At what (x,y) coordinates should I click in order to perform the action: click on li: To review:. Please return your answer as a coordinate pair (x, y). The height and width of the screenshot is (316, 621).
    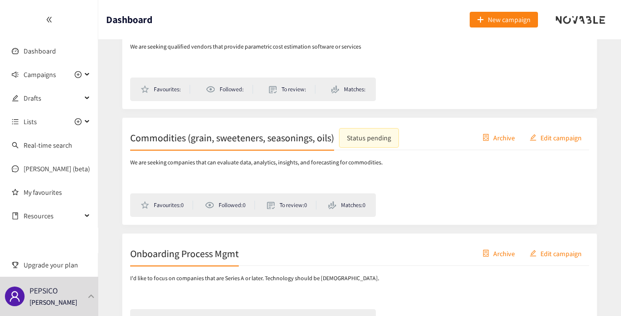
    Looking at the image, I should click on (292, 89).